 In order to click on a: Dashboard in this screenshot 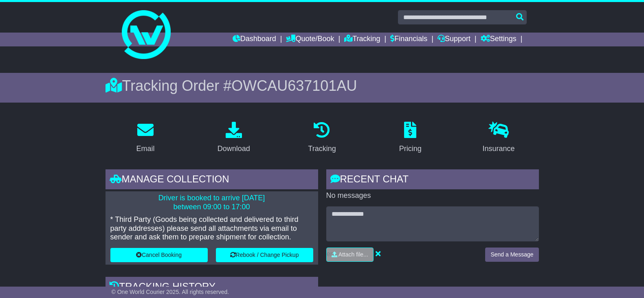, I will do `click(254, 40)`.